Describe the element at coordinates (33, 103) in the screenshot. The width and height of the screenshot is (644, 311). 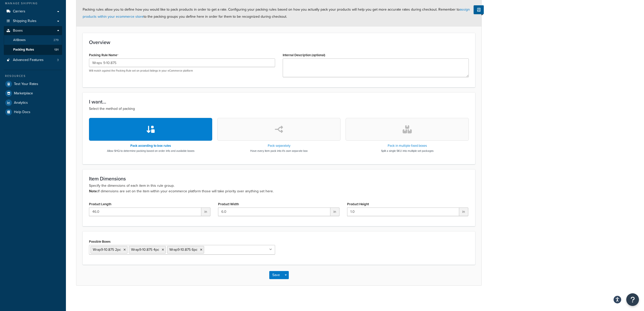
I see `a: Analytics` at that location.